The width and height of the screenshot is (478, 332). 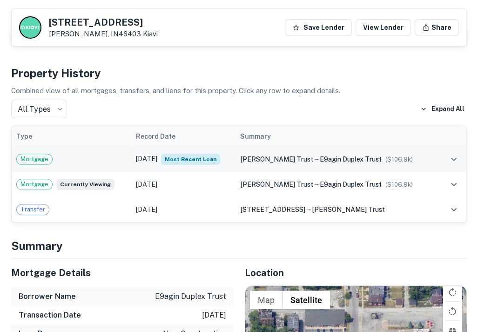 What do you see at coordinates (50, 315) in the screenshot?
I see `h6: Transaction Date` at bounding box center [50, 315].